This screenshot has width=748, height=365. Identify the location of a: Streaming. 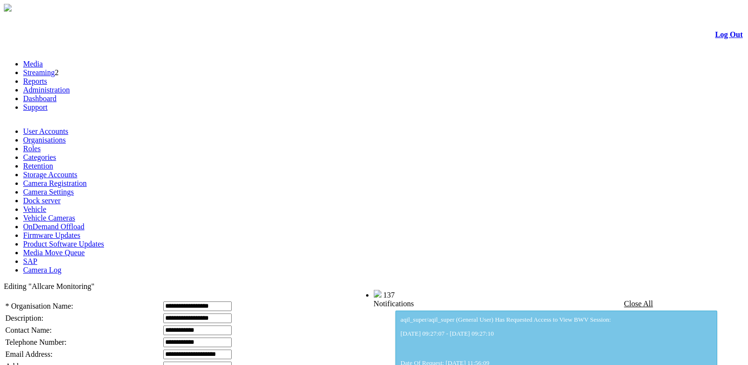
(39, 72).